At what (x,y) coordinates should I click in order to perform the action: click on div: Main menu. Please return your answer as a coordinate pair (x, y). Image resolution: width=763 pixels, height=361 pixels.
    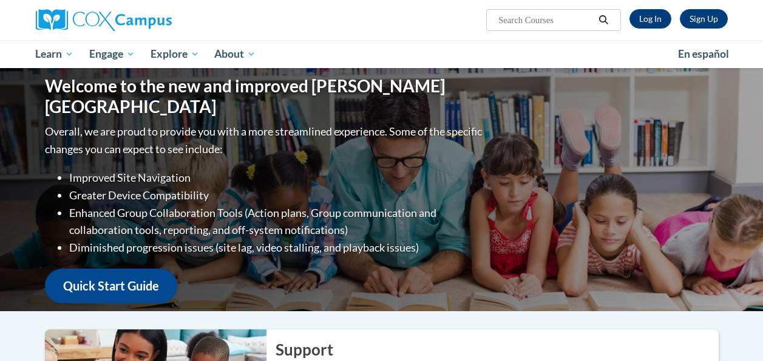
    Looking at the image, I should click on (382, 54).